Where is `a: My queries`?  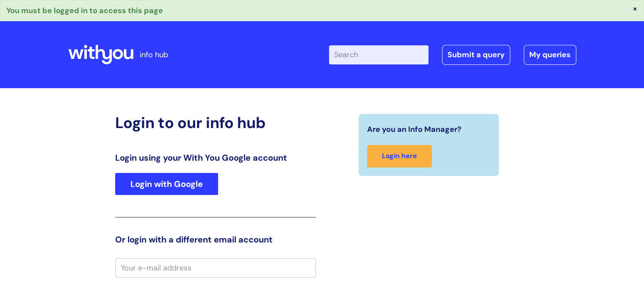 a: My queries is located at coordinates (550, 54).